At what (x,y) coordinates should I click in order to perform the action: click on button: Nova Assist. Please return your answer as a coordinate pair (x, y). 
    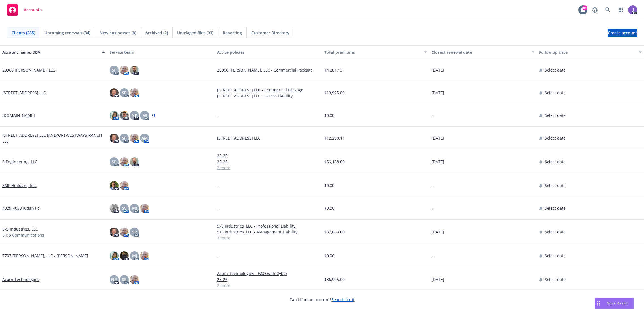
    Looking at the image, I should click on (614, 304).